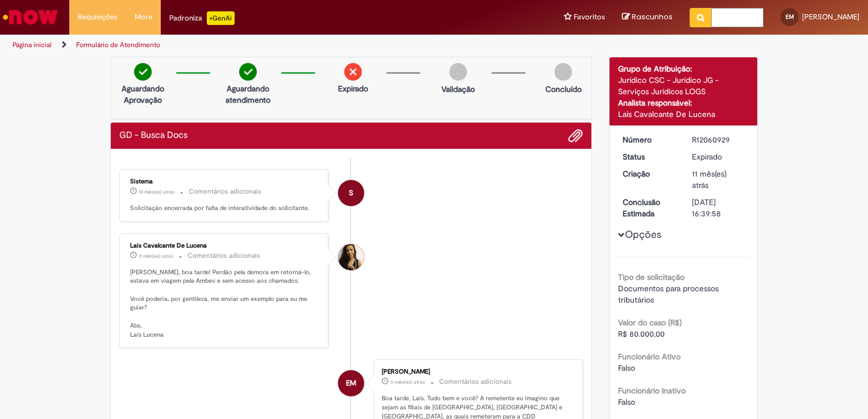 The height and width of the screenshot is (419, 868). Describe the element at coordinates (154, 136) in the screenshot. I see `h2: GD - Busca Docs Histórico de tíquete` at that location.